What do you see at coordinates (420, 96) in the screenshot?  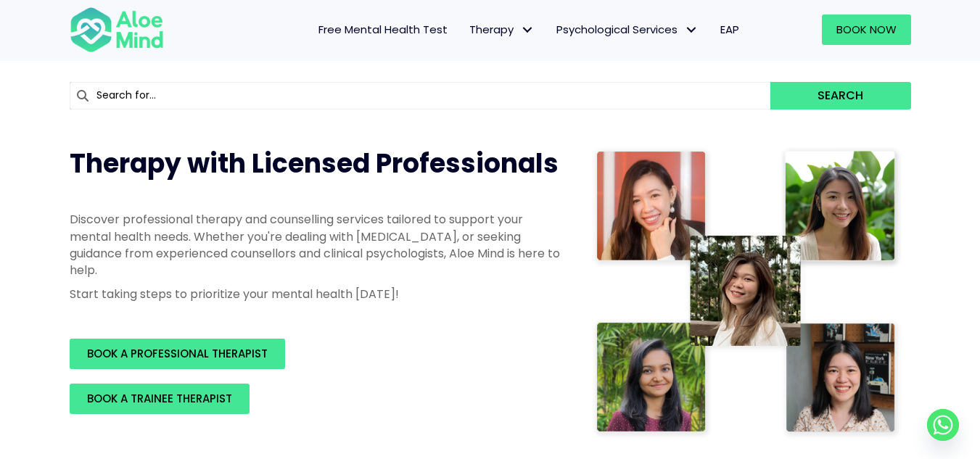 I see `input: Search for...` at bounding box center [420, 96].